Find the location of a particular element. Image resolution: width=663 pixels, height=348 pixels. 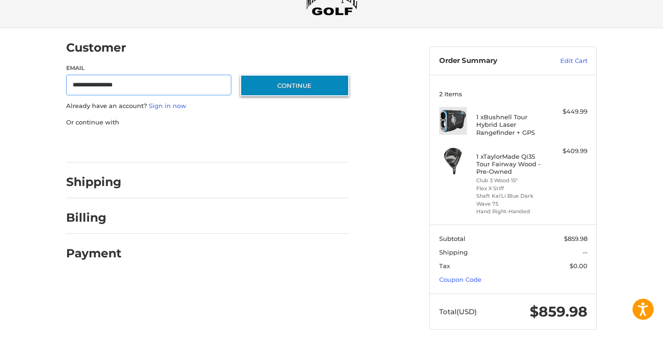

h2: Customer is located at coordinates (96, 47).